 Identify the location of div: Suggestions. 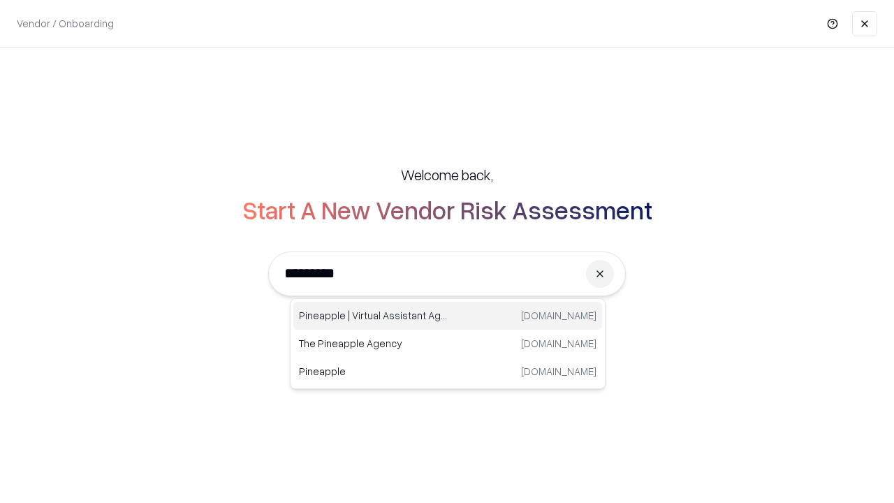
(448, 344).